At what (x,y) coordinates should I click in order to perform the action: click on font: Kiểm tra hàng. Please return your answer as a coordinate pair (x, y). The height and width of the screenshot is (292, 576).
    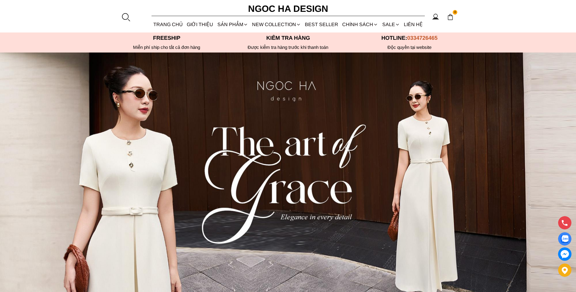
    Looking at the image, I should click on (288, 38).